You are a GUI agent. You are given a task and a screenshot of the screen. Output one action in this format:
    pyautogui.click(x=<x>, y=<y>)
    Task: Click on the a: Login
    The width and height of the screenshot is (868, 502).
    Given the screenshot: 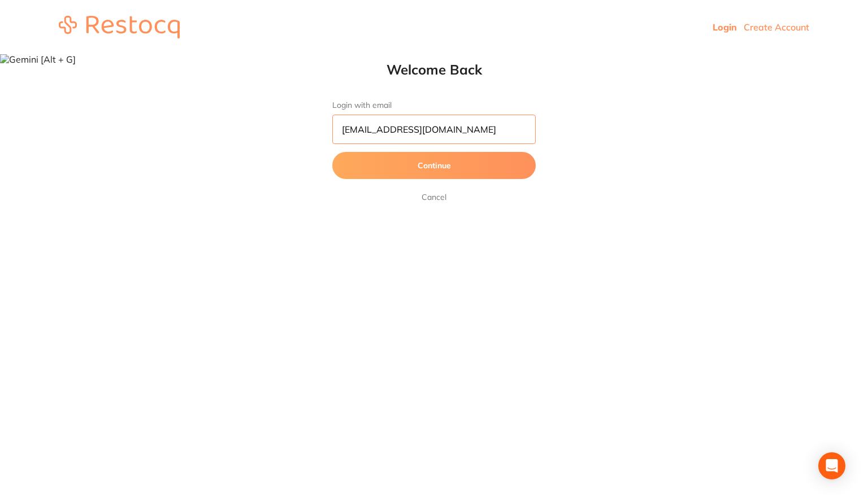 What is the action you would take?
    pyautogui.click(x=725, y=27)
    